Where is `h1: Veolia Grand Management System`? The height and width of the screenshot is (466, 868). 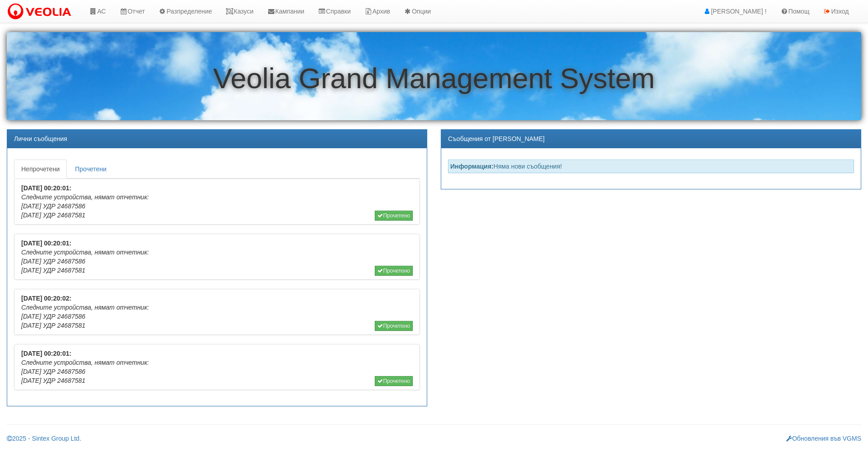 h1: Veolia Grand Management System is located at coordinates (434, 79).